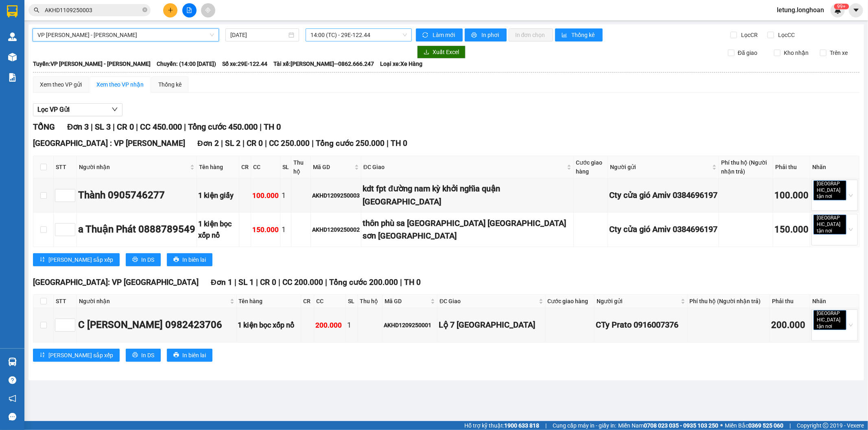  What do you see at coordinates (137, 229) in the screenshot?
I see `div: a Thuận Phát 0888789549` at bounding box center [137, 229].